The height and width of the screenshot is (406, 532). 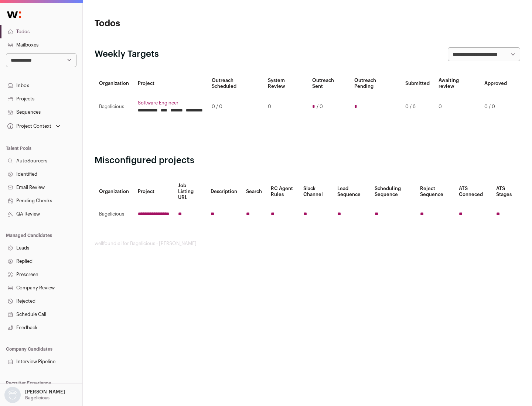 What do you see at coordinates (457, 83) in the screenshot?
I see `th: Awaiting review` at bounding box center [457, 83].